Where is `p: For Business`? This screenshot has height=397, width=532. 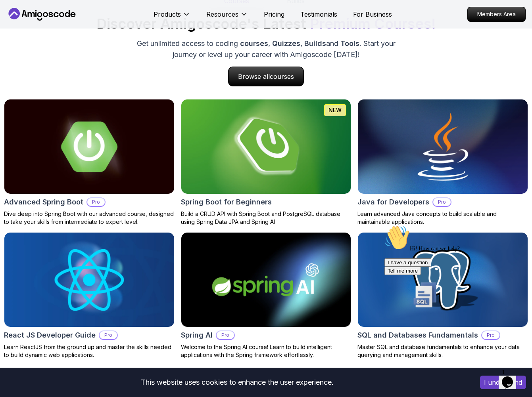 p: For Business is located at coordinates (372, 14).